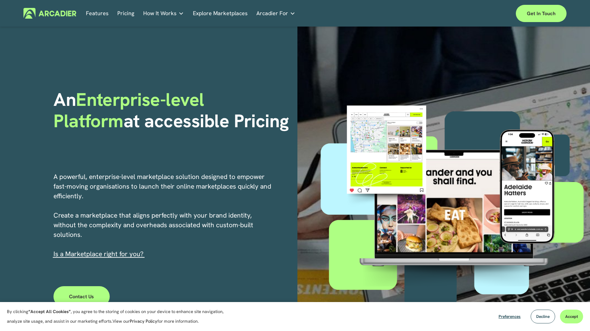  Describe the element at coordinates (50, 13) in the screenshot. I see `img: Arcadier` at that location.